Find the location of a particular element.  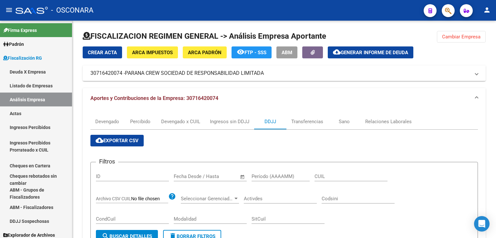

div: Devengado x CUIL is located at coordinates (181, 122).